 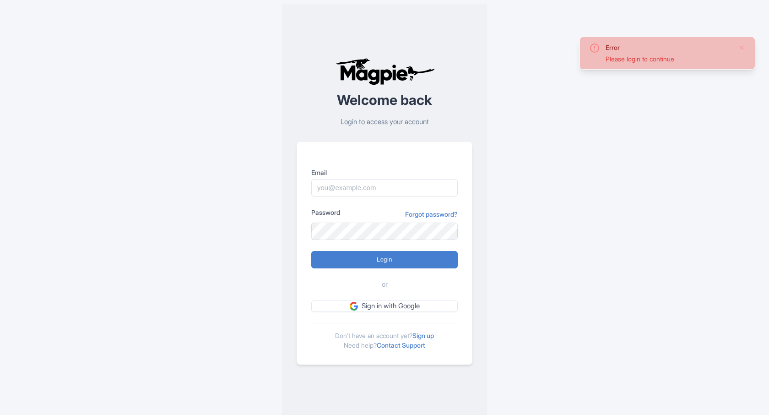 I want to click on span: or, so click(x=385, y=284).